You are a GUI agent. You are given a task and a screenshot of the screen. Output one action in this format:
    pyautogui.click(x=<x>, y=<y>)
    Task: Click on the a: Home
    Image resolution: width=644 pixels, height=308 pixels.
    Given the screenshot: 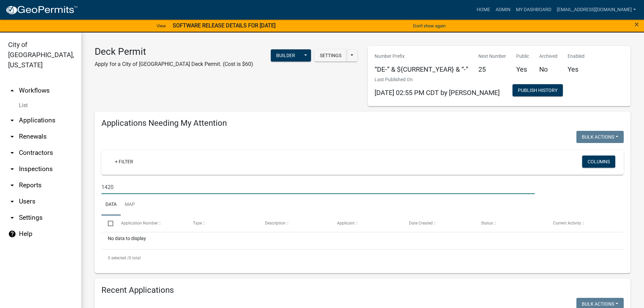 What is the action you would take?
    pyautogui.click(x=483, y=10)
    